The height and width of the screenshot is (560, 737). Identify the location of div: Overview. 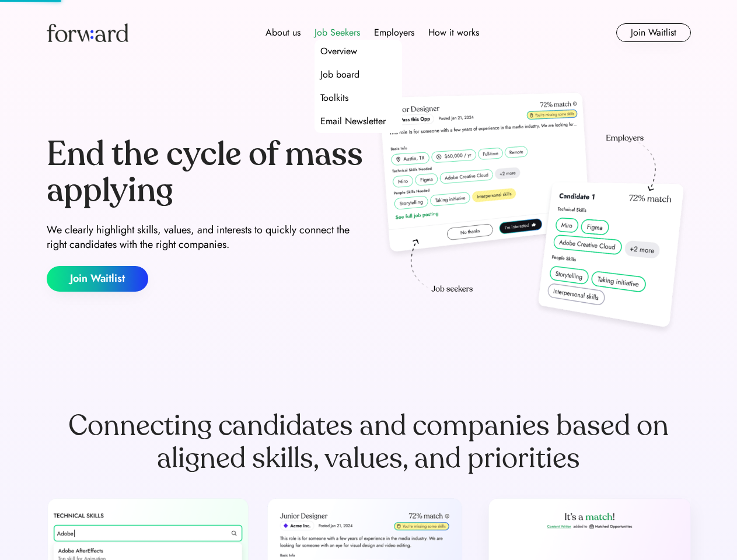
(339, 51).